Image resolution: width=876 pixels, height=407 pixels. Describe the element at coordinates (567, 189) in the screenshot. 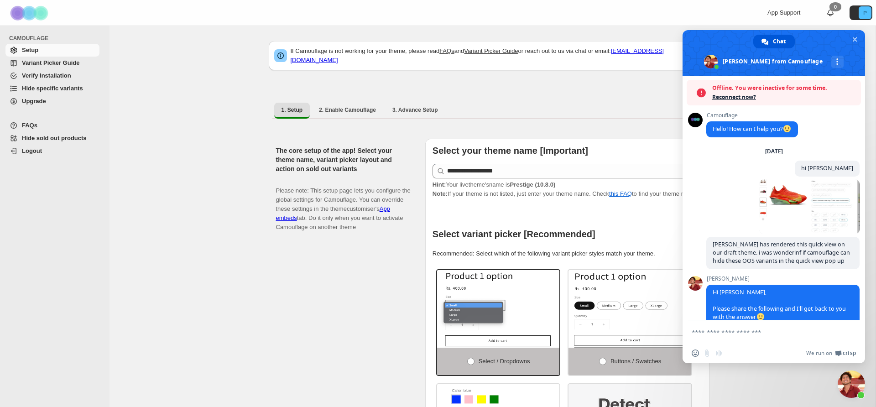

I see `p: If your theme is not listed, just enter your theme name. Check to find your theme name.` at that location.